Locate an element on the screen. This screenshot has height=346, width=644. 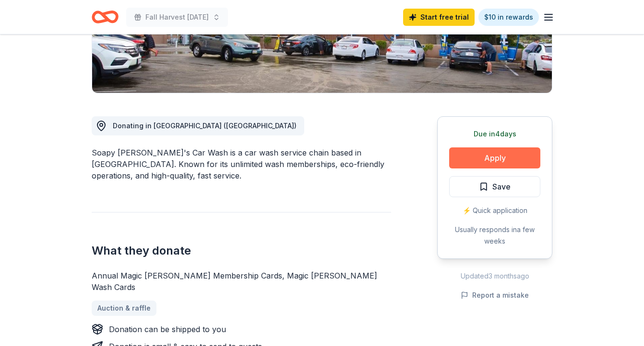
button: Report a mistake is located at coordinates (495, 296).